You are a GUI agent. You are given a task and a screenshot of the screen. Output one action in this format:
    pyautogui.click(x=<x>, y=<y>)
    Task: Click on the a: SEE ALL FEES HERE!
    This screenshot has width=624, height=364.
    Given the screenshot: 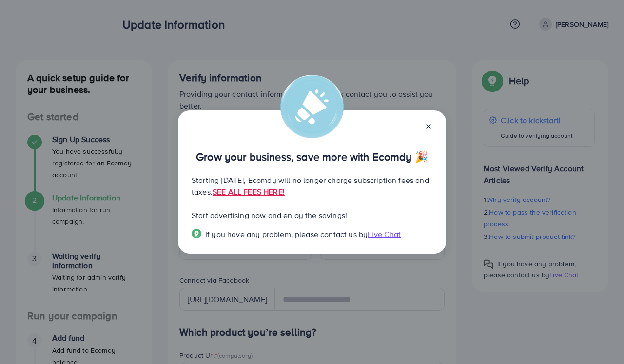 What is the action you would take?
    pyautogui.click(x=248, y=192)
    